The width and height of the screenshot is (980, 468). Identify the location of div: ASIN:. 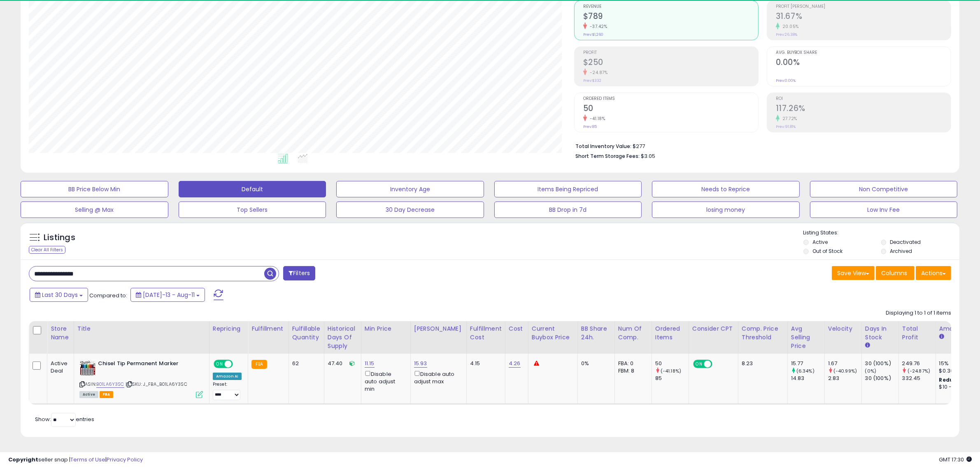
(141, 378).